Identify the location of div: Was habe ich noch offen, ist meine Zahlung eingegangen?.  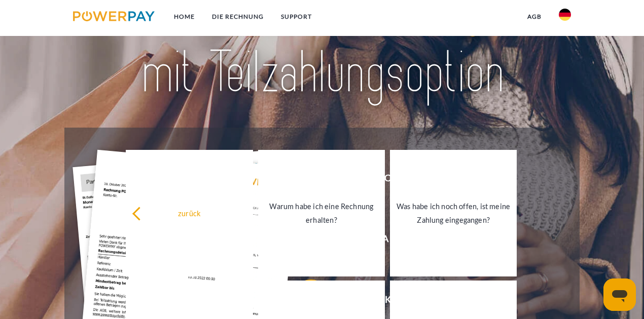
(453, 213).